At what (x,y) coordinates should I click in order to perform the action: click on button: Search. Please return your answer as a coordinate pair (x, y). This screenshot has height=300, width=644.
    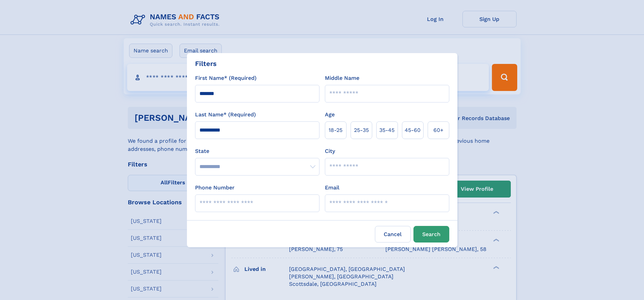
    Looking at the image, I should click on (432, 234).